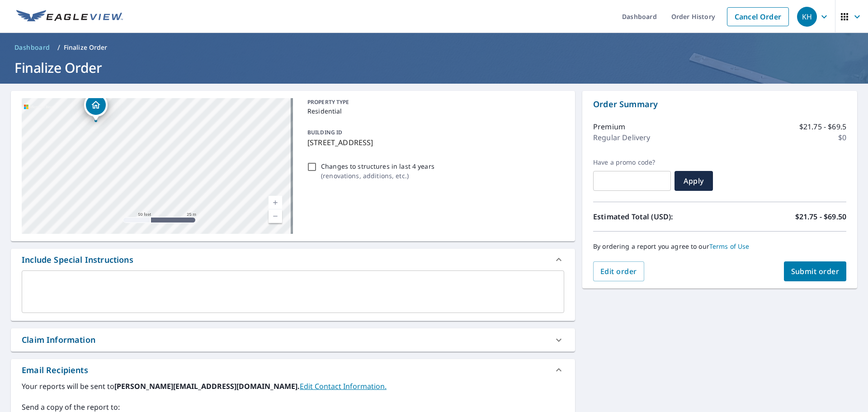 This screenshot has width=868, height=412. What do you see at coordinates (842, 138) in the screenshot?
I see `p: $0` at bounding box center [842, 138].